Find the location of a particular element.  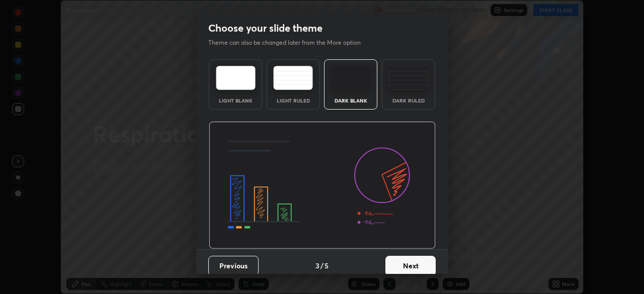

img: lightRuledTheme.5fabf969.svg is located at coordinates (293, 78).